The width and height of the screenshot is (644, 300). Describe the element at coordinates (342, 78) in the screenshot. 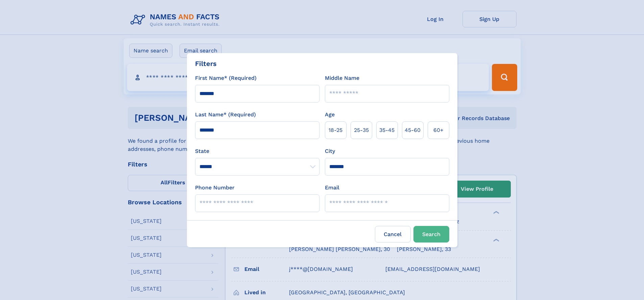

I see `label: Middle Name` at that location.